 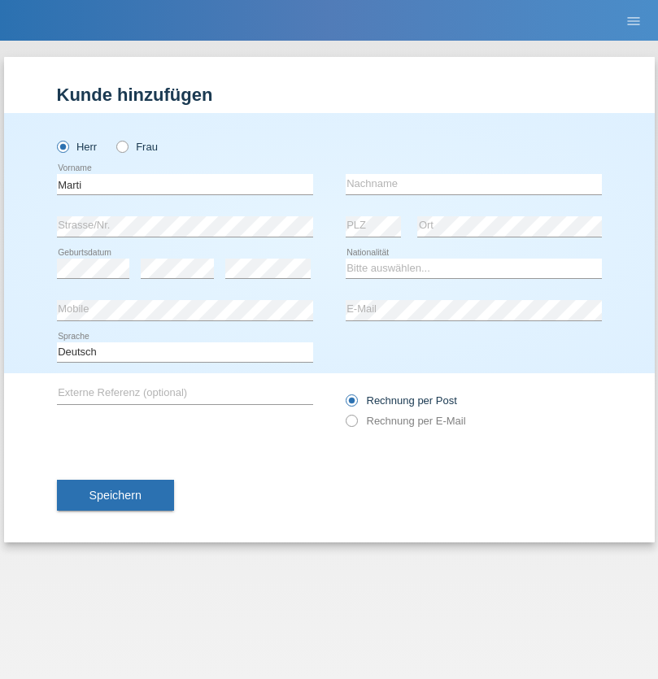 What do you see at coordinates (137, 146) in the screenshot?
I see `label: Frau` at bounding box center [137, 146].